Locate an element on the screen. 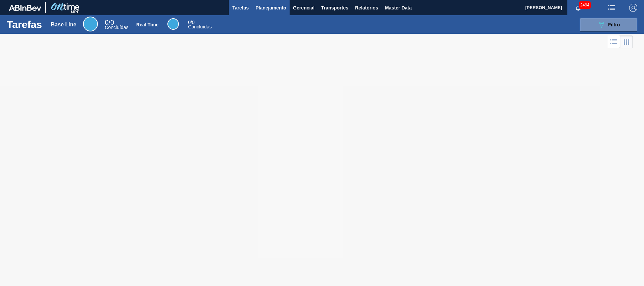 The width and height of the screenshot is (644, 286). img: userActions is located at coordinates (612, 7).